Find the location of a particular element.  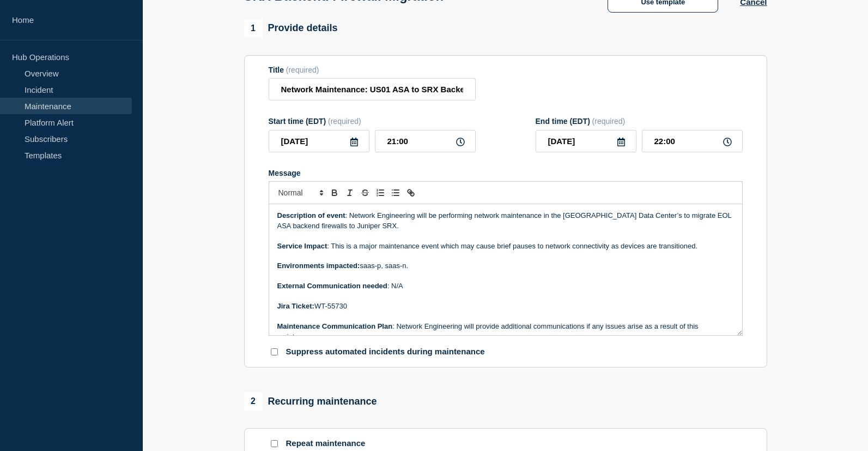

p: : N/A is located at coordinates (506, 286).